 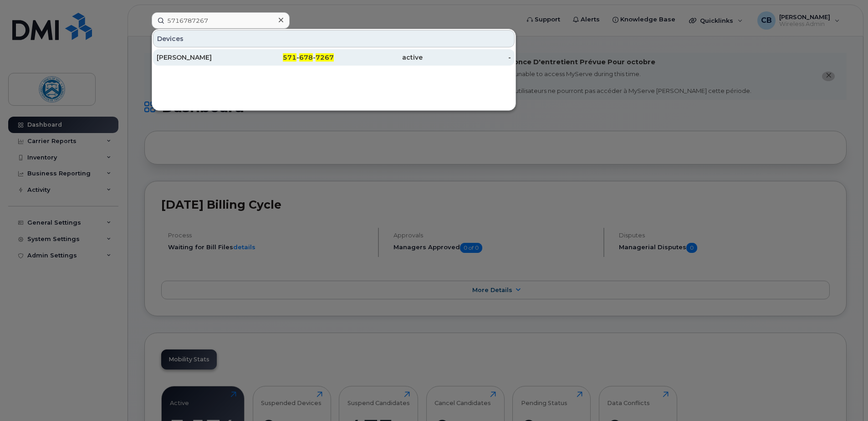 I want to click on span: 571, so click(x=290, y=57).